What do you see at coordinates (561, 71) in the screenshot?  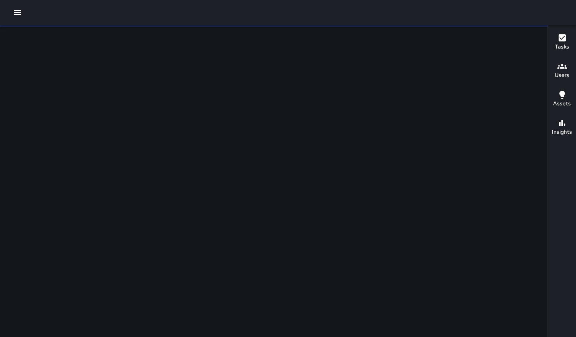 I see `button: Users` at bounding box center [561, 71].